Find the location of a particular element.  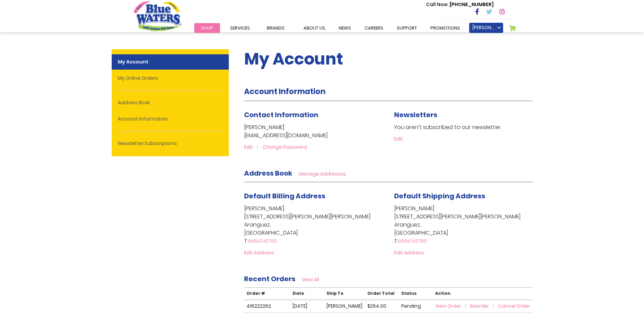

span: Brands is located at coordinates (276, 28).